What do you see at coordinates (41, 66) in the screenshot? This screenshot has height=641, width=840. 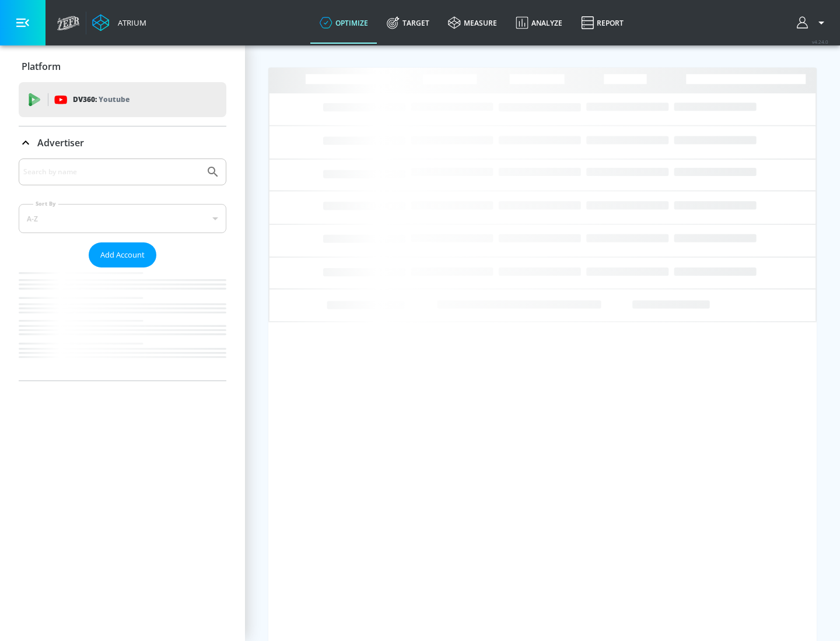 I see `p: Platform` at bounding box center [41, 66].